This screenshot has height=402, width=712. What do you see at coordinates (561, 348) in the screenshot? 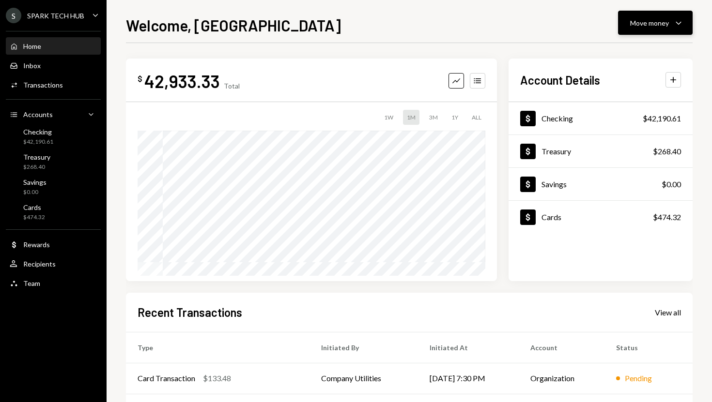
I see `th: Account` at bounding box center [561, 348].